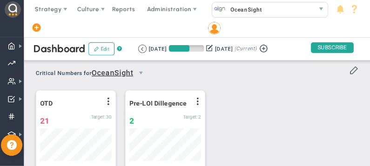 This screenshot has height=166, width=370. Describe the element at coordinates (186, 48) in the screenshot. I see `div: Period Progress: 59% Day 53 of 89 with 36 remaining.` at that location.